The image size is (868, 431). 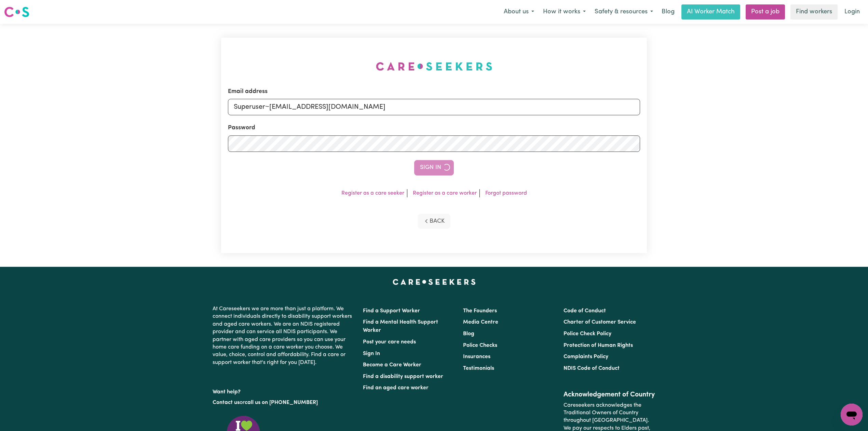 I want to click on button: Safety & resources, so click(x=624, y=12).